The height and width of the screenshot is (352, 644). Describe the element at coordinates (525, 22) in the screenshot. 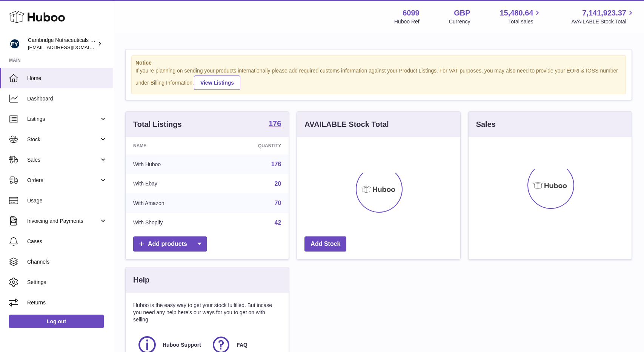

I see `span: Total sales` at that location.